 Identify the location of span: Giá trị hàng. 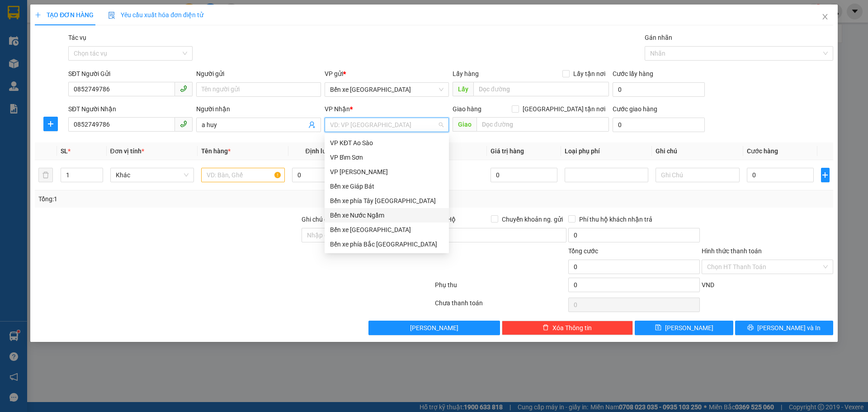
(507, 151).